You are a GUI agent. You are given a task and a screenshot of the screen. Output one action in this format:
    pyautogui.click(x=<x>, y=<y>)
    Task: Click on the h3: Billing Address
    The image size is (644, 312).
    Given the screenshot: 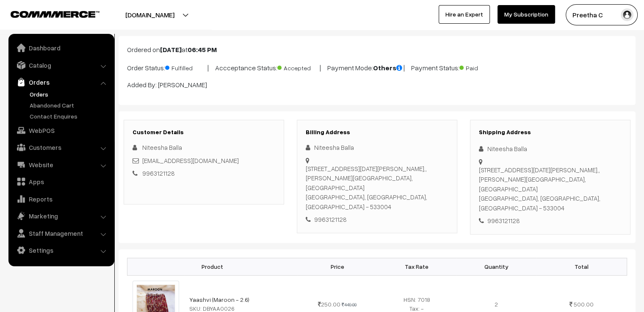 What is the action you would take?
    pyautogui.click(x=377, y=132)
    